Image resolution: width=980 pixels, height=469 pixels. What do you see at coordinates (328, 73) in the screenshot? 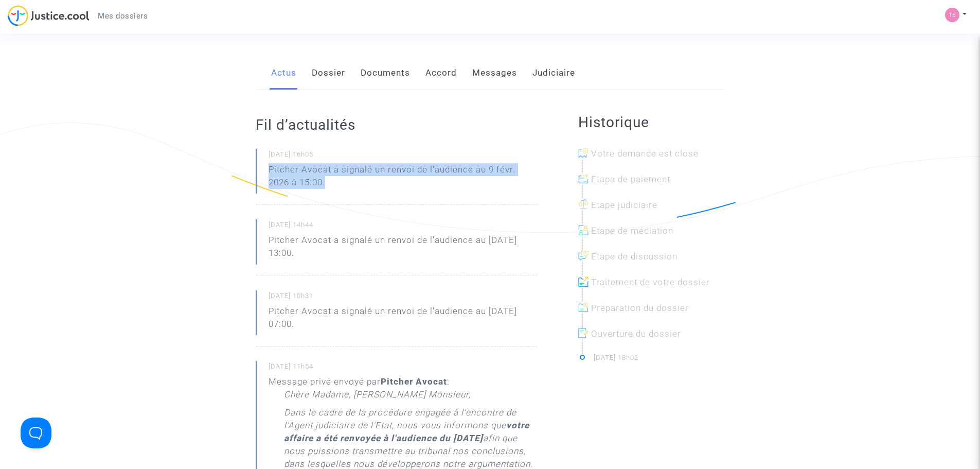
I see `a: Dossier` at bounding box center [328, 73].